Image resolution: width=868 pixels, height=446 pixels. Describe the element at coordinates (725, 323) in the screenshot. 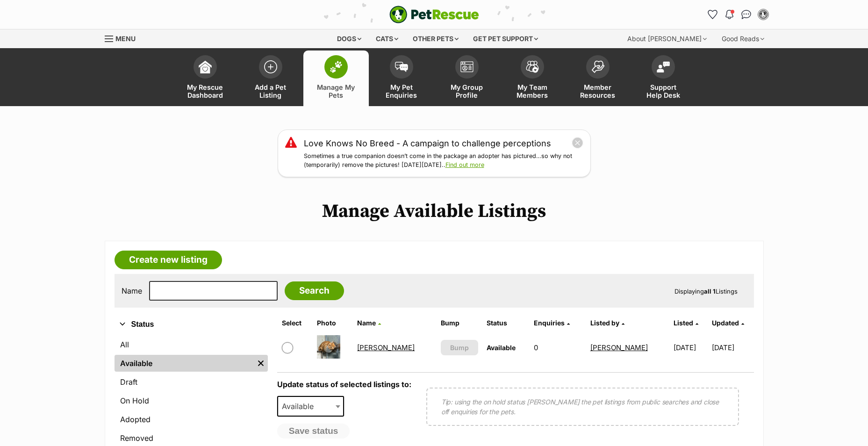

I see `span: Updated` at that location.